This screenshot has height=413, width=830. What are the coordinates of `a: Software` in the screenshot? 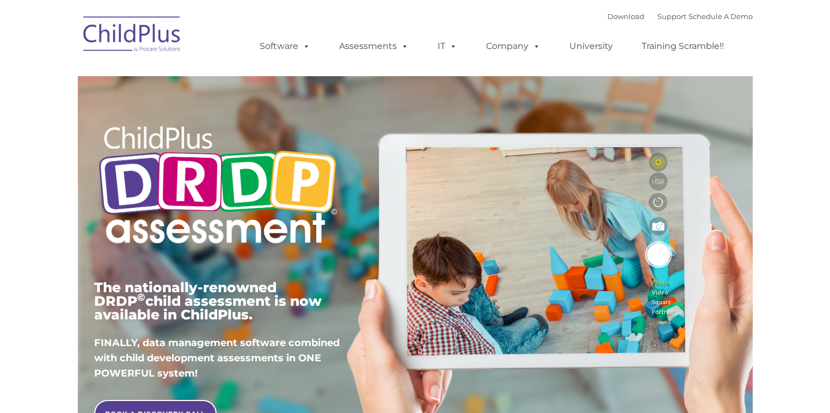 It's located at (285, 46).